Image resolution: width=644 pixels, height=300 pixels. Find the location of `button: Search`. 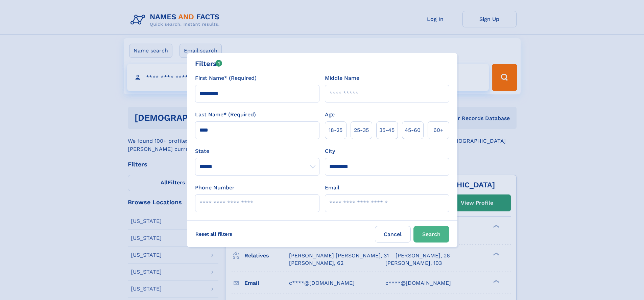

button: Search is located at coordinates (431, 234).